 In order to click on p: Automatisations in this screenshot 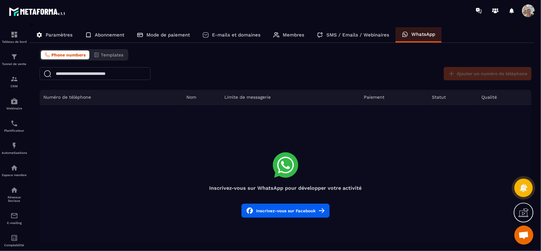, I will do `click(14, 152)`.